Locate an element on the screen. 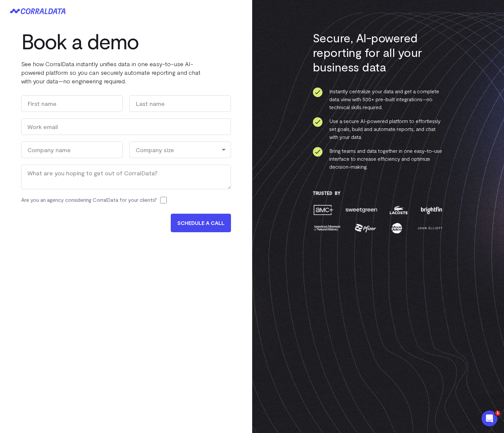  li: Instantly centralize your data and get a complete data view with 500+ pre-built integrations—no t... is located at coordinates (378, 99).